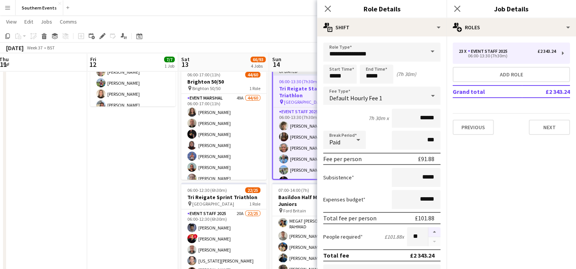 The image size is (576, 269). What do you see at coordinates (344, 200) in the screenshot?
I see `label: Expenses budget` at bounding box center [344, 200].